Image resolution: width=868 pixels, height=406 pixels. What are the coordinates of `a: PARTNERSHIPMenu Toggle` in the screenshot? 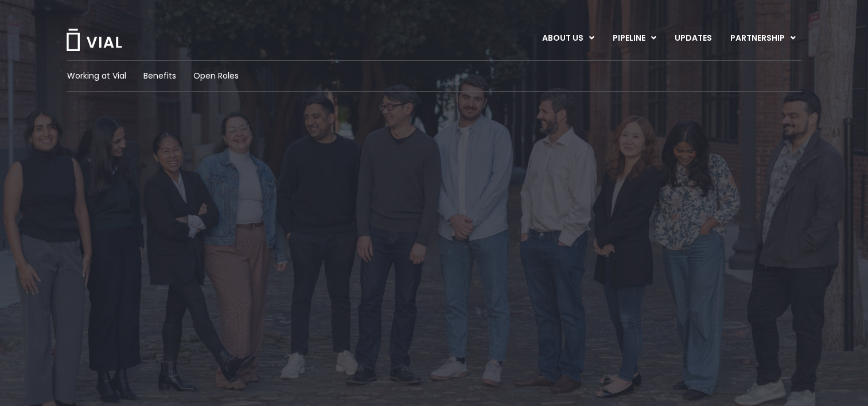 It's located at (762, 38).